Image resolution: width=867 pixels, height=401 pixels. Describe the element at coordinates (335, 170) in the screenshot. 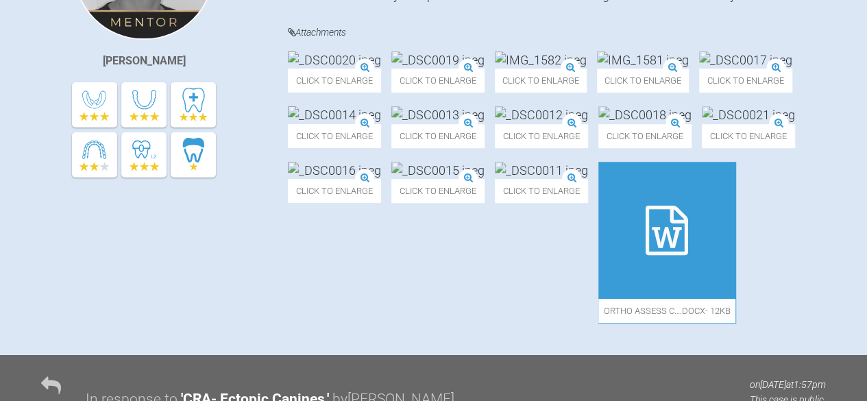

I see `img: _DSC0016.jpeg` at that location.